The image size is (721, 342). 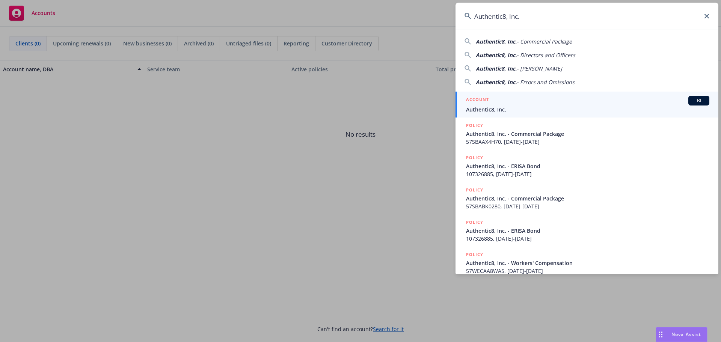 I want to click on span: Authentic8, Inc. - Workers' Compensation, so click(x=588, y=263).